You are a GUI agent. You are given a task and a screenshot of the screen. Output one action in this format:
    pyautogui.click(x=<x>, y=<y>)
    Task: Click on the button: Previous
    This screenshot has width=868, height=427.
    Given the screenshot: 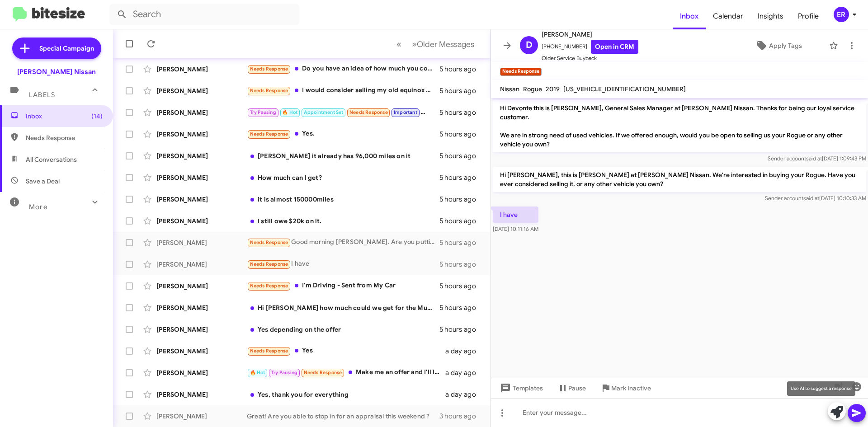 What is the action you would take?
    pyautogui.click(x=399, y=44)
    